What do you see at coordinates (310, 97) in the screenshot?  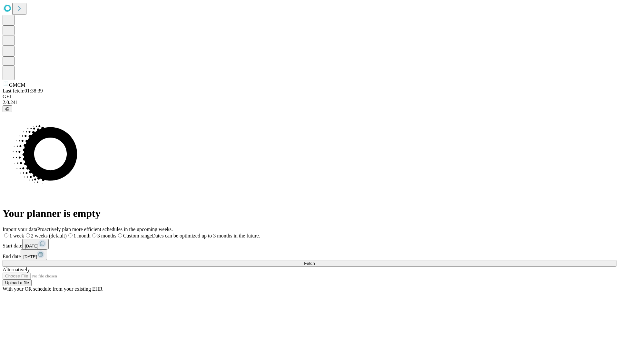 I see `div: GEI` at bounding box center [310, 97].